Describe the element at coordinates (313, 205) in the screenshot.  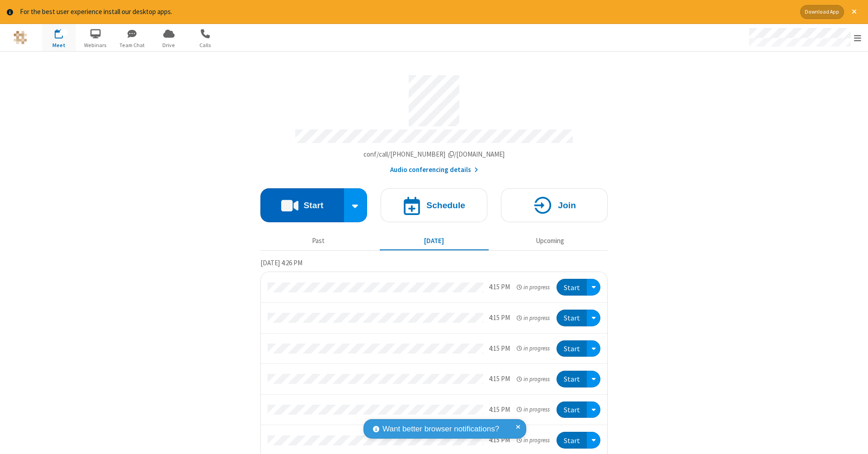
I see `h4: Start` at that location.